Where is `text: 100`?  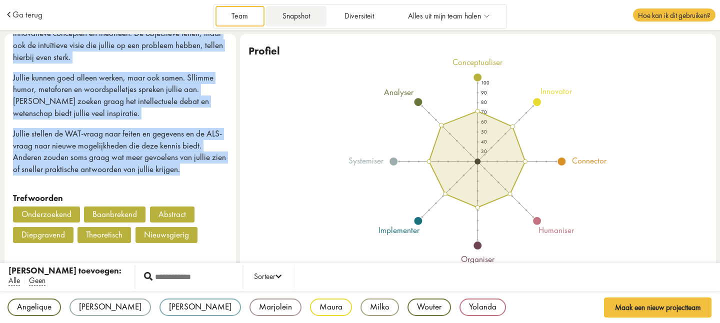 text: 100 is located at coordinates (486, 83).